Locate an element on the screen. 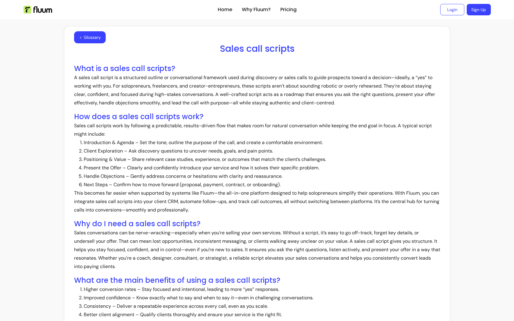 The image size is (514, 321). li: Positioning & Value – Share relevant case studies, experience, or outcomes that match the client’... is located at coordinates (262, 160).